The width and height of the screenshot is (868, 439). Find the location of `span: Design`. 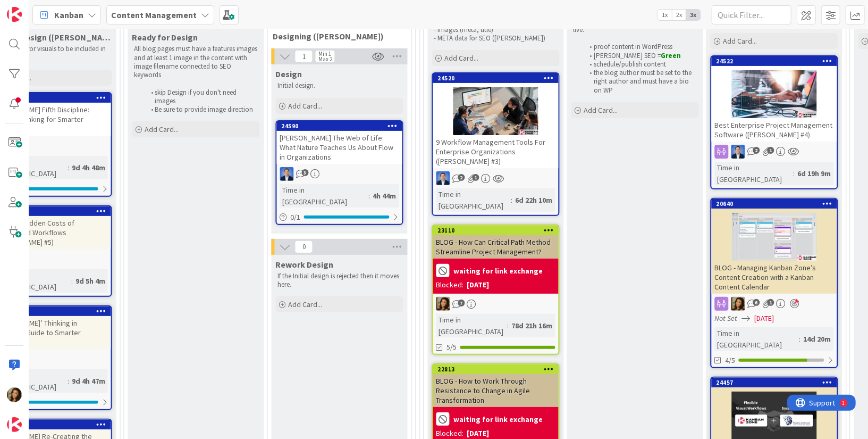

span: Design is located at coordinates (289, 74).